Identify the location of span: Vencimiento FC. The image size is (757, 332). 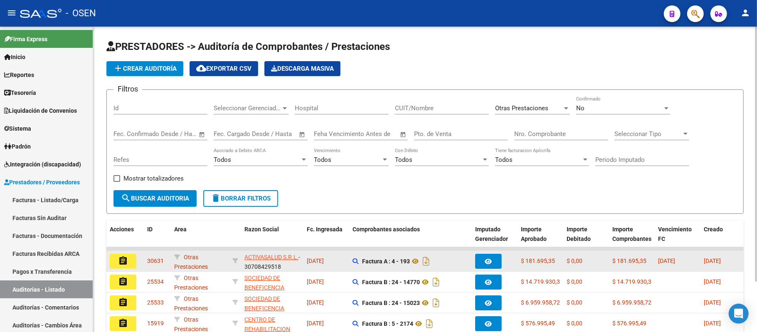
(675, 234).